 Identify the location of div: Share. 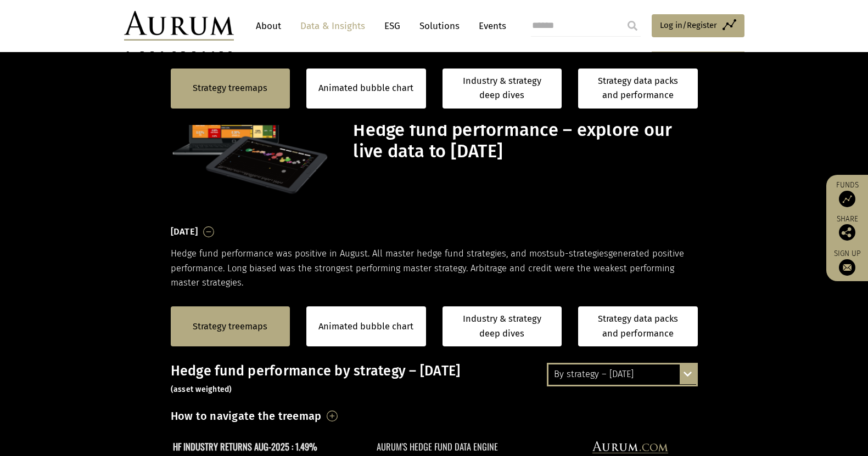
(847, 228).